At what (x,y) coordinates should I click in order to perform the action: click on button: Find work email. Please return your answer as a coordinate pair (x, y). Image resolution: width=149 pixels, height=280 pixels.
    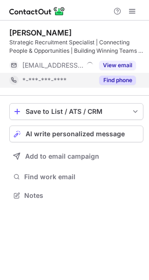
    Looking at the image, I should click on (77, 177).